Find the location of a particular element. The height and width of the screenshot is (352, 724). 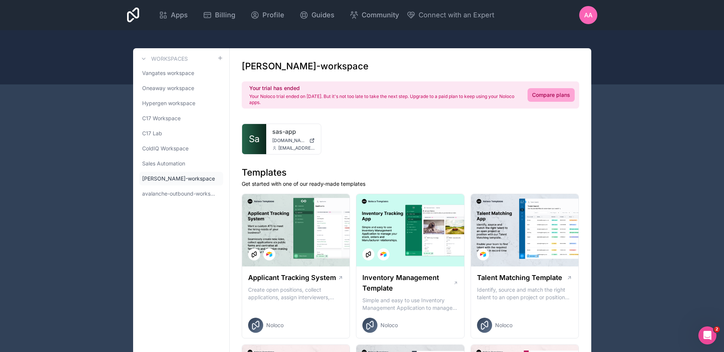

span: ColdIQ Workspace is located at coordinates (165, 149).